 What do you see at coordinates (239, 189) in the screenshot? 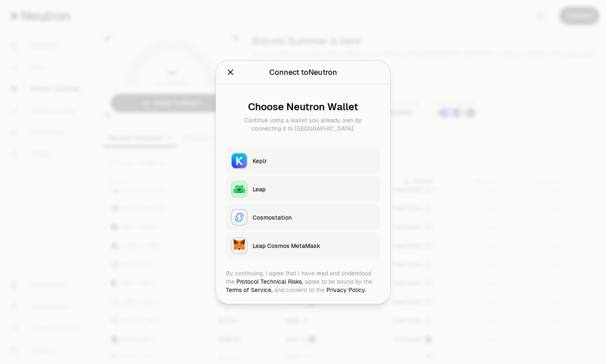
I see `img: Leap` at bounding box center [239, 189].